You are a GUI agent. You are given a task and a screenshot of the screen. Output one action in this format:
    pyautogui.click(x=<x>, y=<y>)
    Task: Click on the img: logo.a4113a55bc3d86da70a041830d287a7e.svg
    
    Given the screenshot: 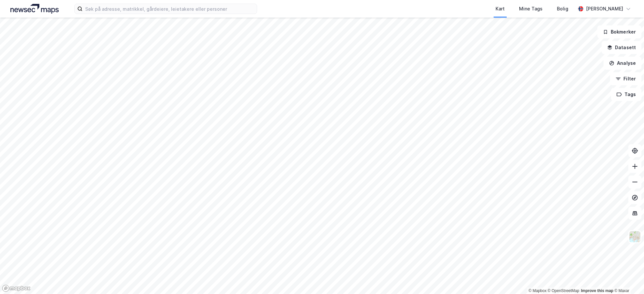 What is the action you would take?
    pyautogui.click(x=35, y=9)
    